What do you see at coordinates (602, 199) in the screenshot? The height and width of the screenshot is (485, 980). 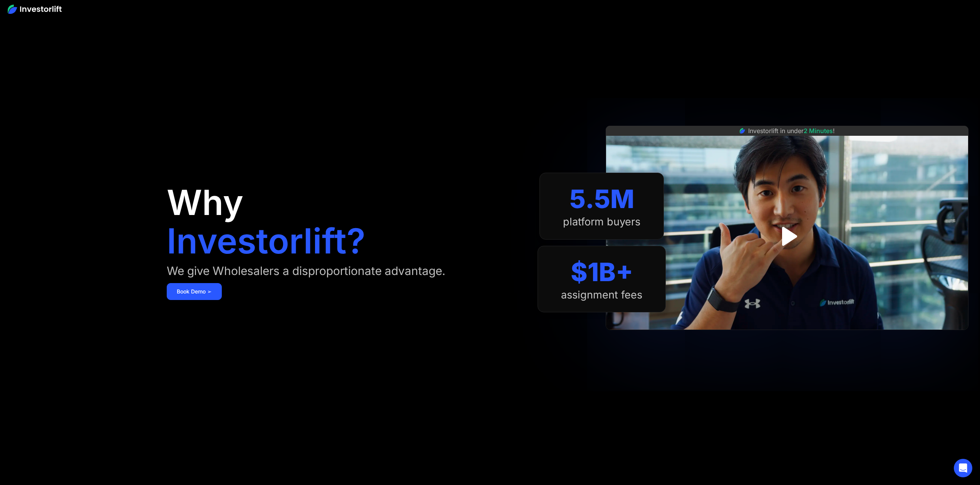 I see `div: 5.5M` at bounding box center [602, 199].